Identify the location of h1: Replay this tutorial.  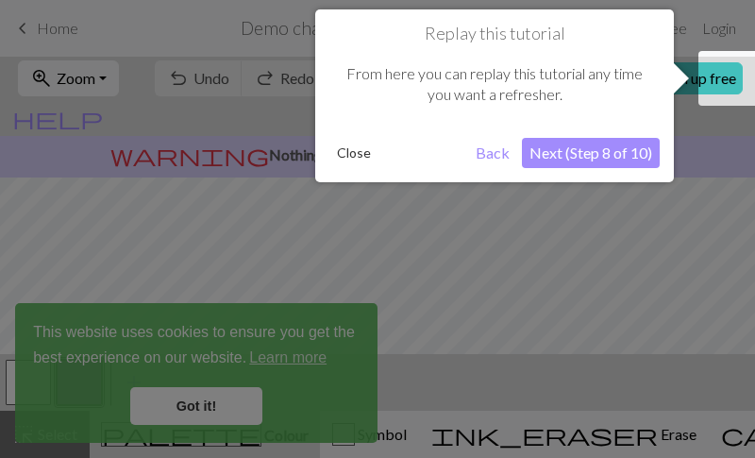
(495, 34).